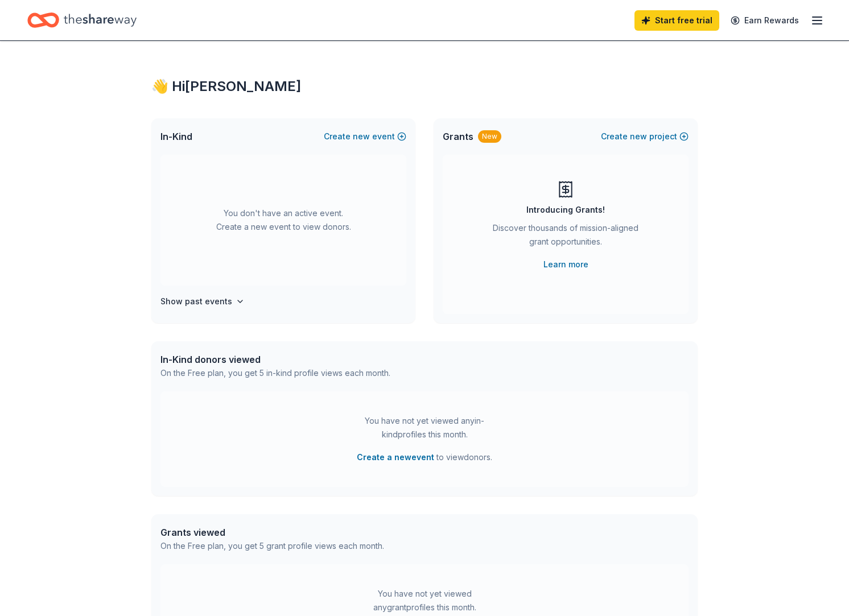  What do you see at coordinates (275, 373) in the screenshot?
I see `div: On the Free plan, you get 5 in-kind profile views each month.` at bounding box center [275, 373].